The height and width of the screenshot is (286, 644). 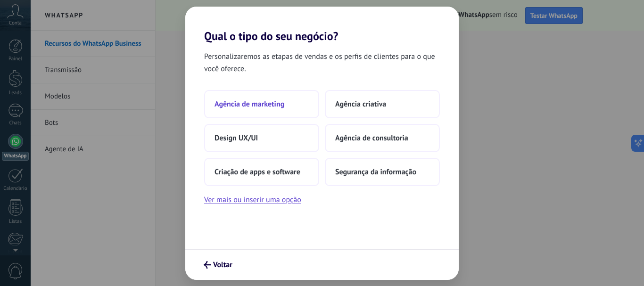 What do you see at coordinates (236, 138) in the screenshot?
I see `span: Design UX/UI` at bounding box center [236, 138].